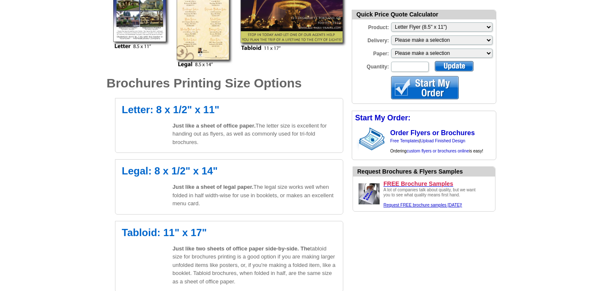  I want to click on h2: Tabloid: 11" x 17", so click(229, 233).